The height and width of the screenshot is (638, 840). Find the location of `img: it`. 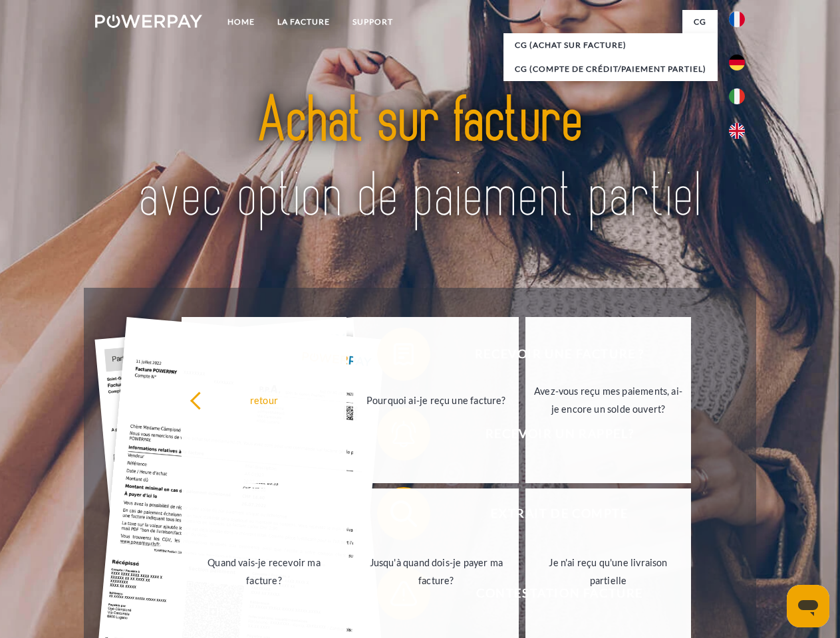

img: it is located at coordinates (737, 97).